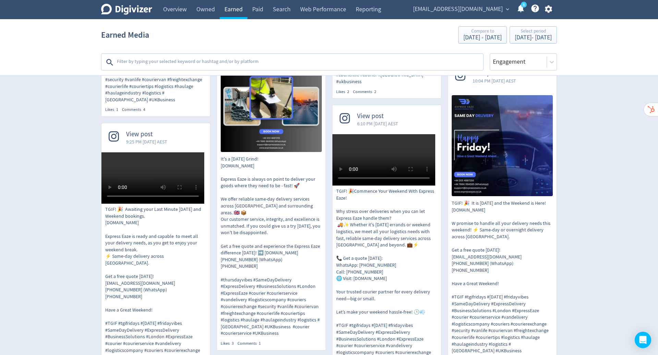  I want to click on h1: Earned Media, so click(125, 35).